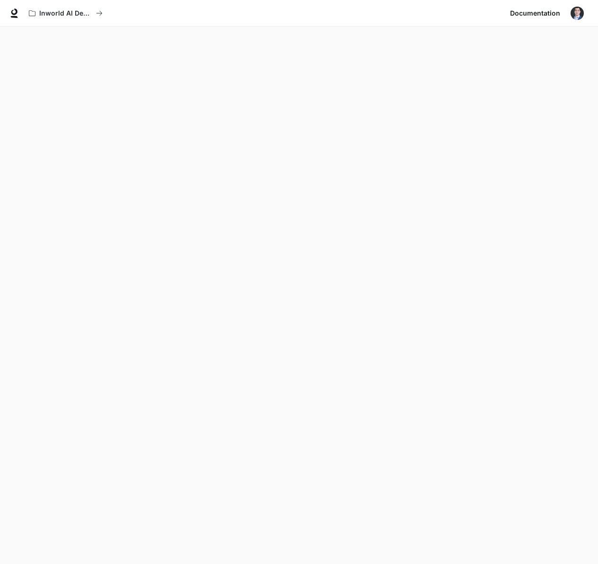 The image size is (598, 564). What do you see at coordinates (577, 13) in the screenshot?
I see `button: User avatar` at bounding box center [577, 13].